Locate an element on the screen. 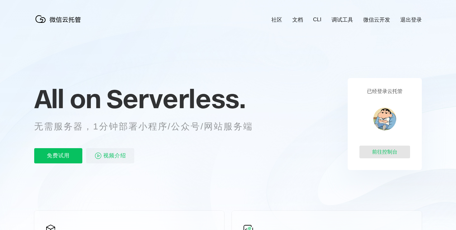 The height and width of the screenshot is (230, 456). a: 微信云开发 is located at coordinates (377, 20).